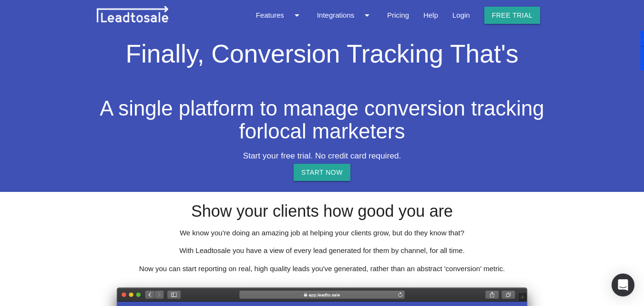 This screenshot has width=644, height=306. Describe the element at coordinates (334, 131) in the screenshot. I see `span: local marketers` at that location.